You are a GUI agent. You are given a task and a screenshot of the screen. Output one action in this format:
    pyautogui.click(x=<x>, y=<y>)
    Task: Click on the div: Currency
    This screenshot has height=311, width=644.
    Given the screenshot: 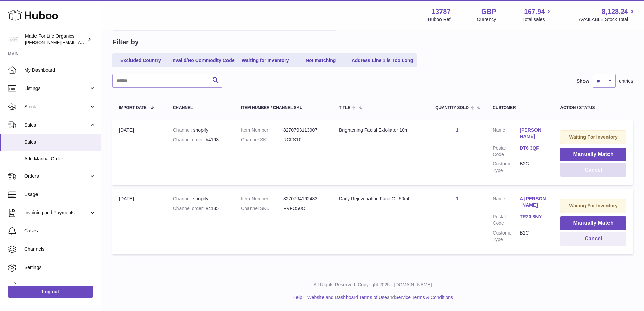 What is the action you would take?
    pyautogui.click(x=487, y=19)
    